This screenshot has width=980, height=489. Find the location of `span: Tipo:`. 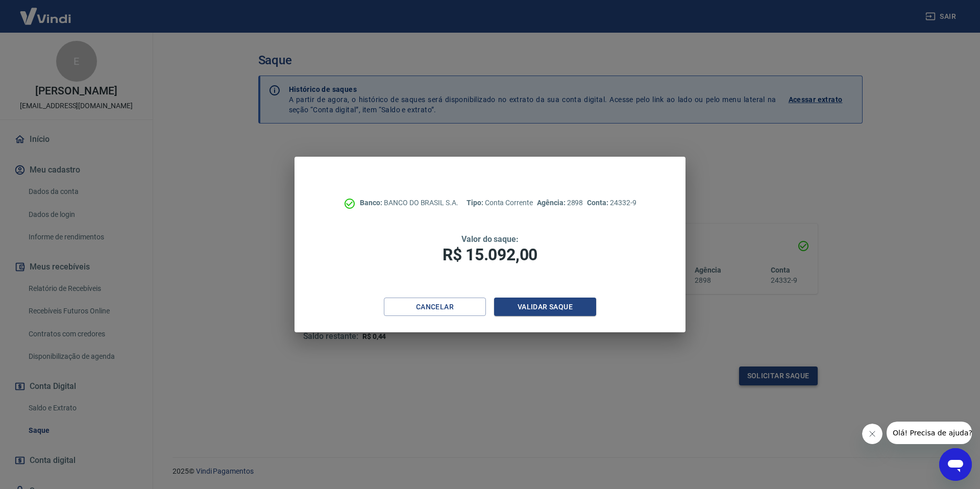

span: Tipo: is located at coordinates (476, 203).